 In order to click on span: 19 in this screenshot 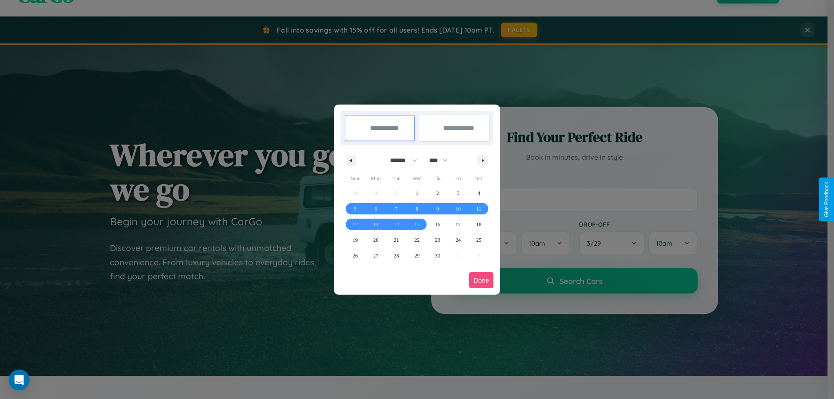, I will do `click(355, 240)`.